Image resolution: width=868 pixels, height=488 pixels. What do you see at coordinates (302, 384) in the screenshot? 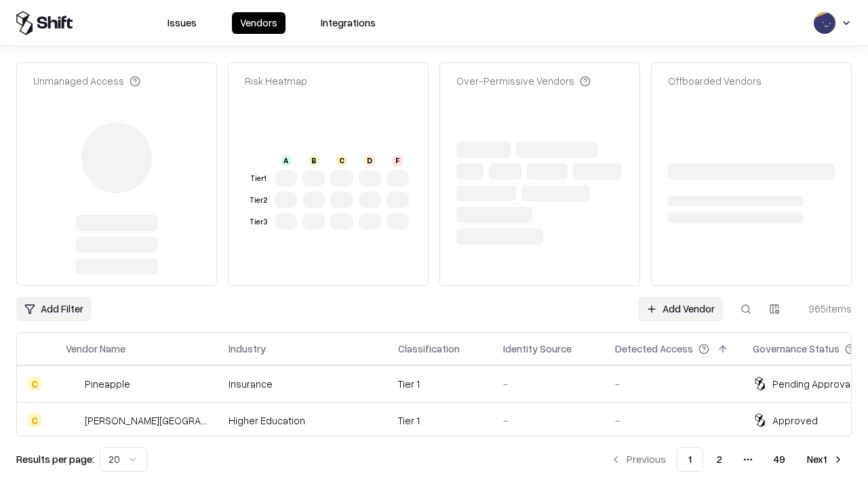
I see `div: Insurance` at bounding box center [302, 384].